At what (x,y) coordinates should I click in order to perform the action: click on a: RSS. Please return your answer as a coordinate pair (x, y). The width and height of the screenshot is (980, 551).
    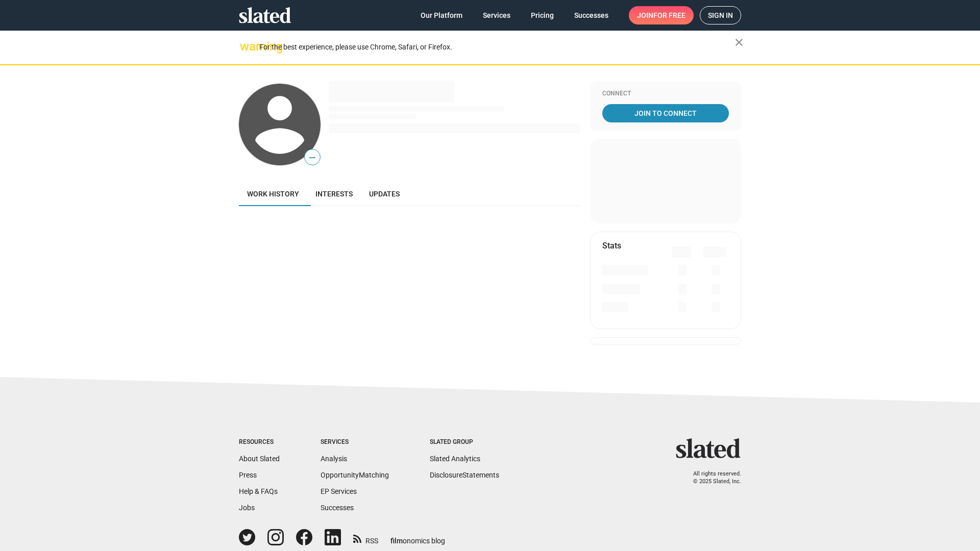
    Looking at the image, I should click on (366, 538).